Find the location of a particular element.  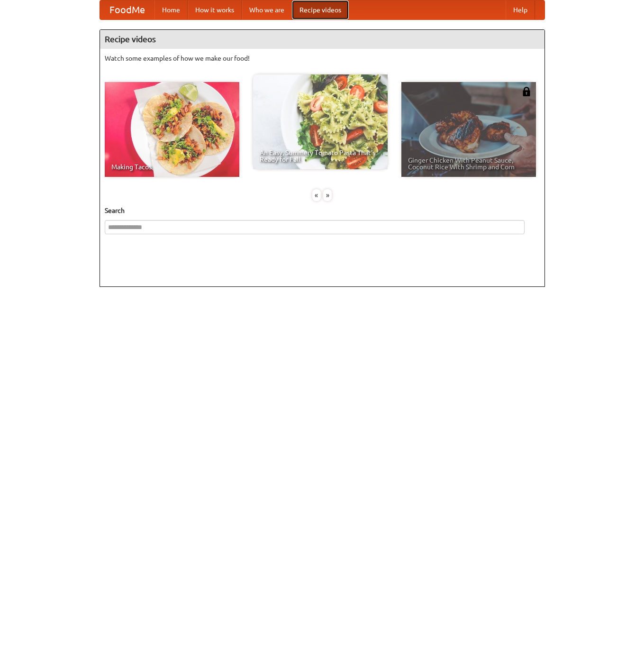

a: FoodMe is located at coordinates (127, 10).